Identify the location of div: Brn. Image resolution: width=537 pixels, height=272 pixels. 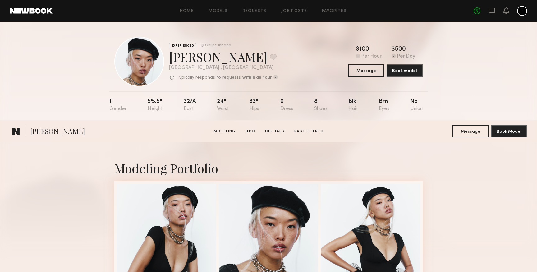
(384, 105).